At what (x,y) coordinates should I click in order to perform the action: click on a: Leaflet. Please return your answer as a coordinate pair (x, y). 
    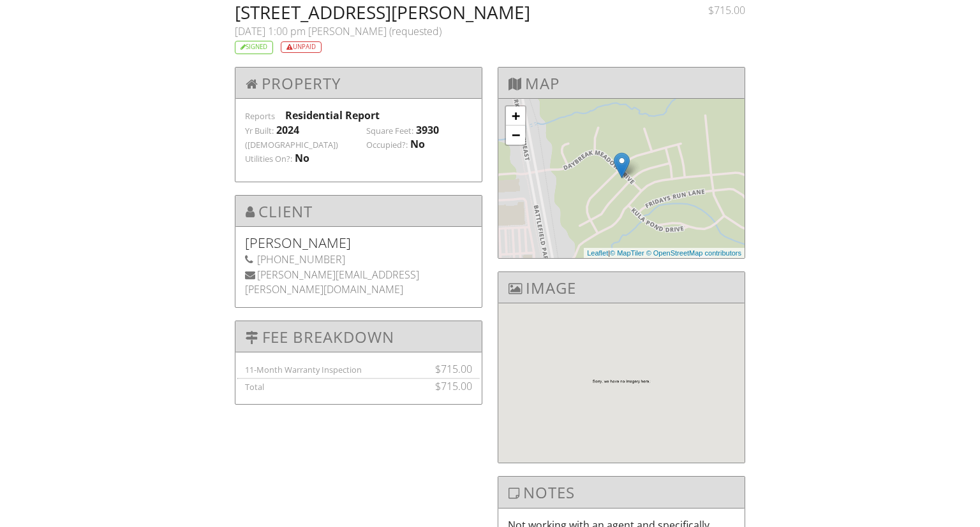
    Looking at the image, I should click on (597, 253).